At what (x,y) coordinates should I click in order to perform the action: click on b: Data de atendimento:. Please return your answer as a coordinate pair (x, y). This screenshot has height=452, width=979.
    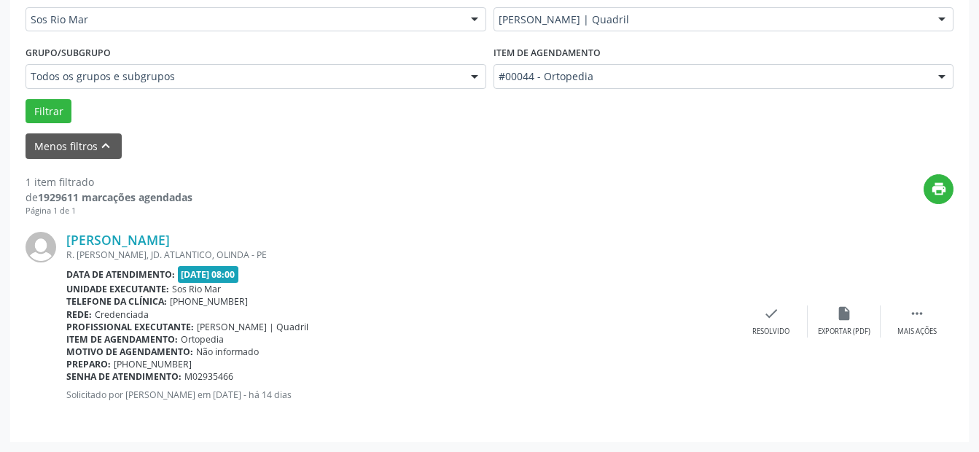
    Looking at the image, I should click on (120, 274).